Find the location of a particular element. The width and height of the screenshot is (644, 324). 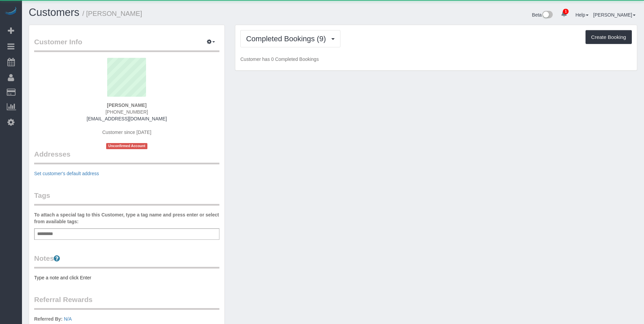

a: Customers is located at coordinates (54, 12).